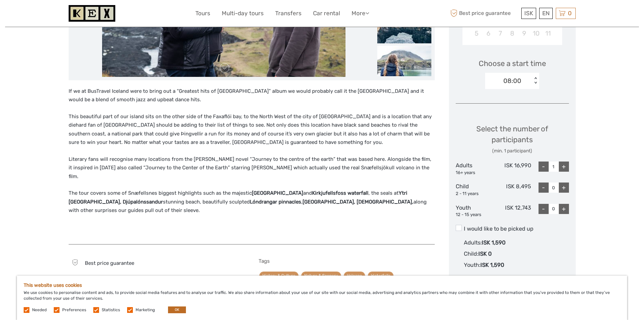  Describe the element at coordinates (360, 13) in the screenshot. I see `a: More` at that location.